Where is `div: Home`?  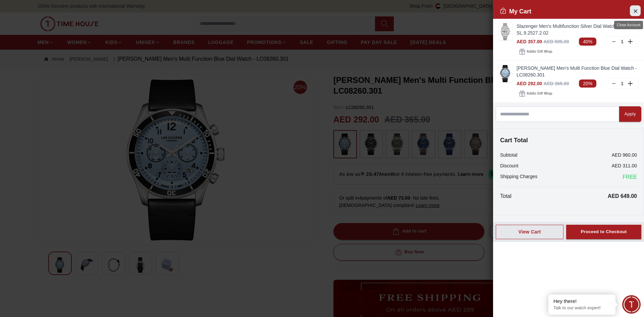 div: Home is located at coordinates (34, 208).